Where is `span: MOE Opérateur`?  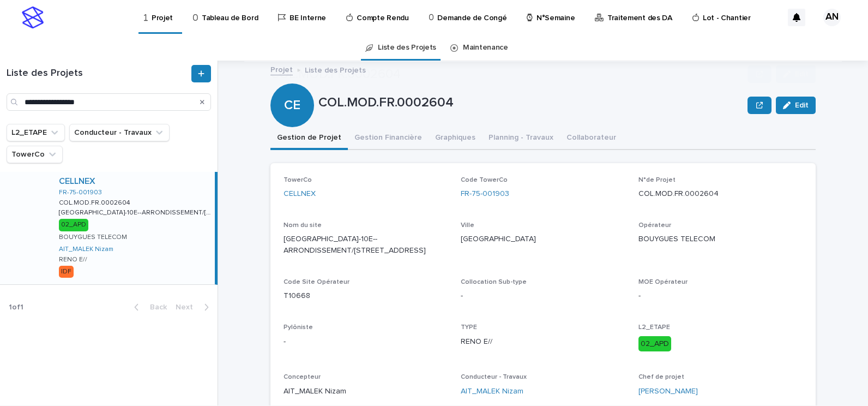 span: MOE Opérateur is located at coordinates (663, 282).